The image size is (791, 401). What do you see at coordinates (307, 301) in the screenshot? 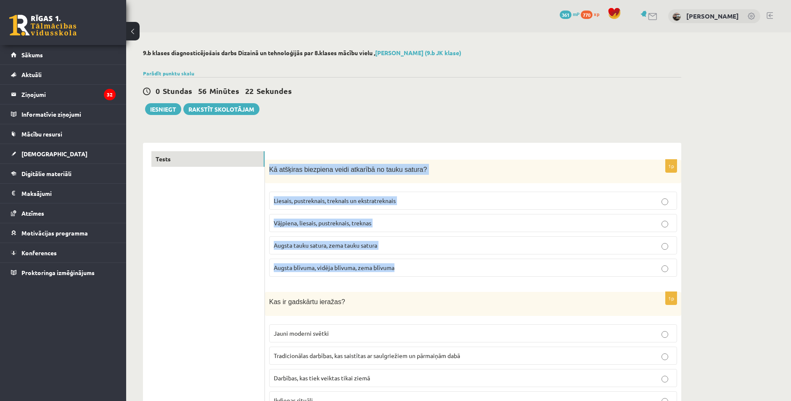
I see `span: Kas ir gadskārtu ieražas?` at bounding box center [307, 301].